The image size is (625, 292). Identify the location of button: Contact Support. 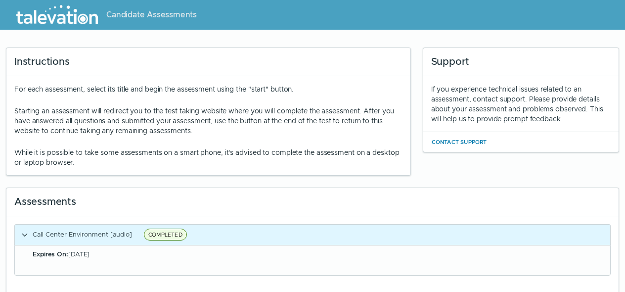
(460, 142).